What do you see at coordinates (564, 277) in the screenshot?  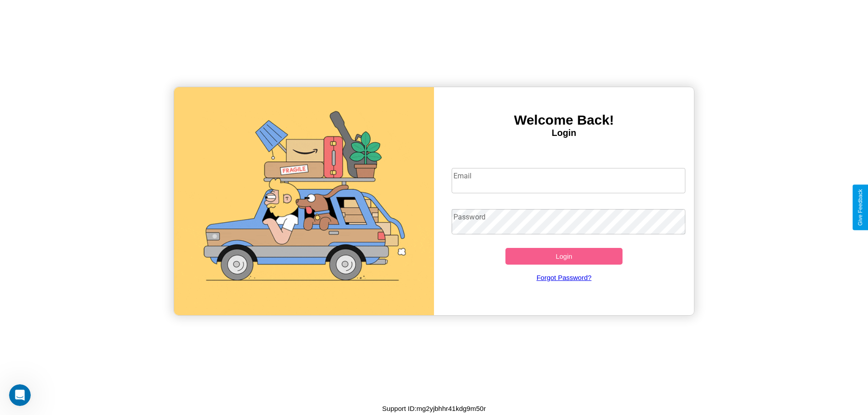 I see `a: Forgot Password?` at bounding box center [564, 277].